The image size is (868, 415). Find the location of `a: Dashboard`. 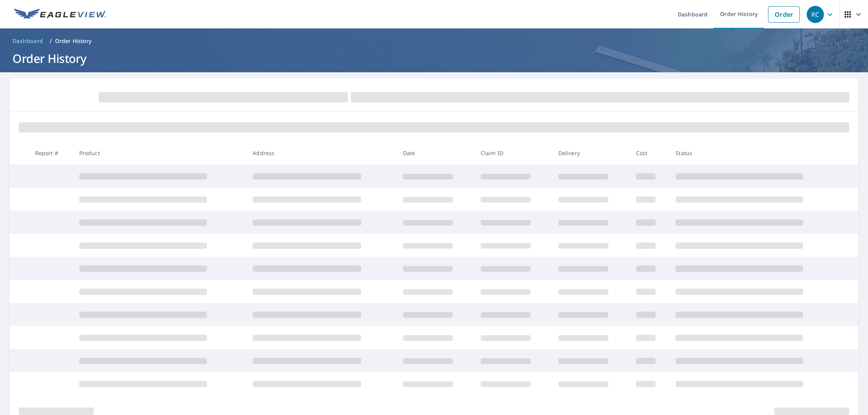

a: Dashboard is located at coordinates (28, 41).